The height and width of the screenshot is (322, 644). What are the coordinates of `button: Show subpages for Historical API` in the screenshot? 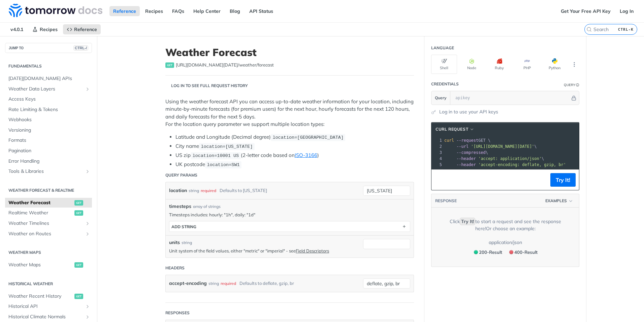 It's located at (88, 306).